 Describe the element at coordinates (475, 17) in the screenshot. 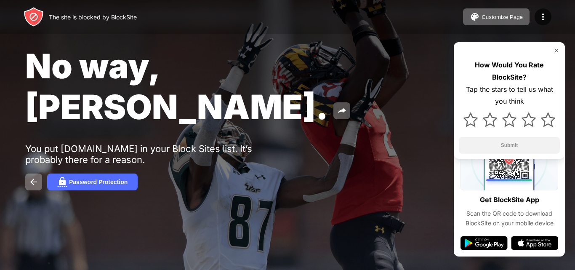

I see `img: pallet.svg` at that location.